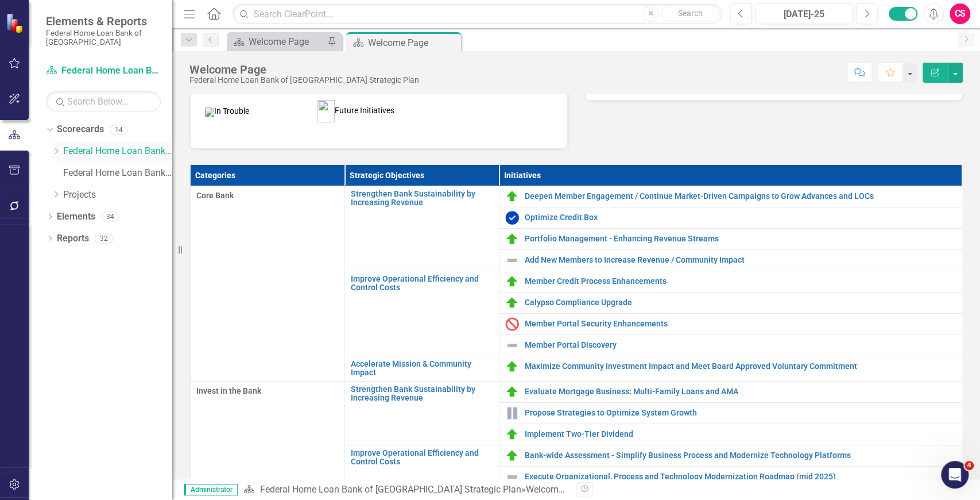  I want to click on a: Deepen Member Engagement / Continue Market-Driven Campaigns to Grow Advances and LOCs, so click(741, 196).